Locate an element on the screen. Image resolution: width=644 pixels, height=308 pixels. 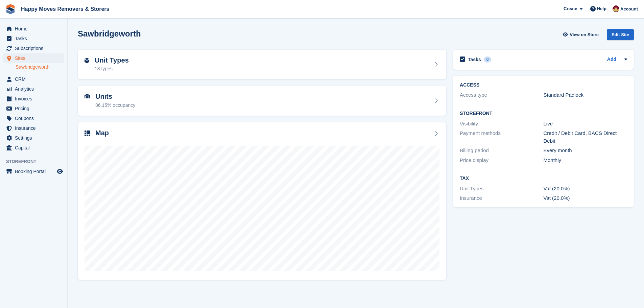
a: Happy Moves Removers & Storers is located at coordinates (65, 9).